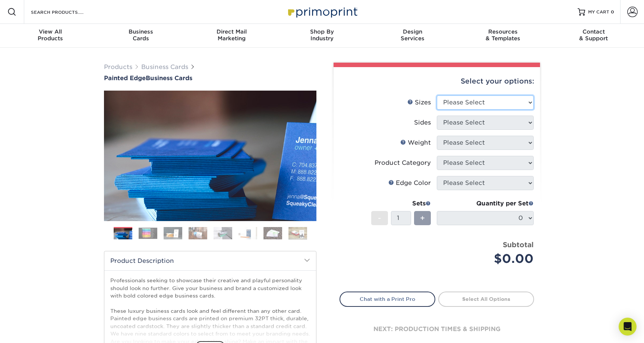  I want to click on span: Contact, so click(593, 32).